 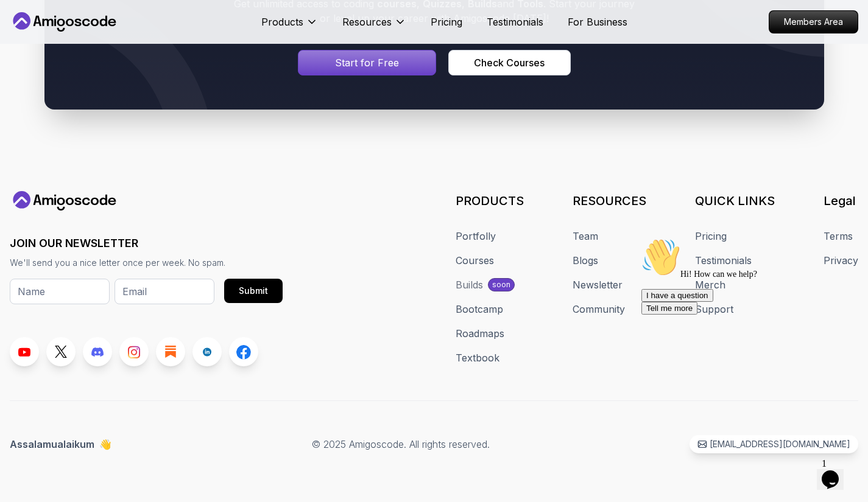 I want to click on h3: JOIN OUR NEWSLETTER, so click(x=146, y=243).